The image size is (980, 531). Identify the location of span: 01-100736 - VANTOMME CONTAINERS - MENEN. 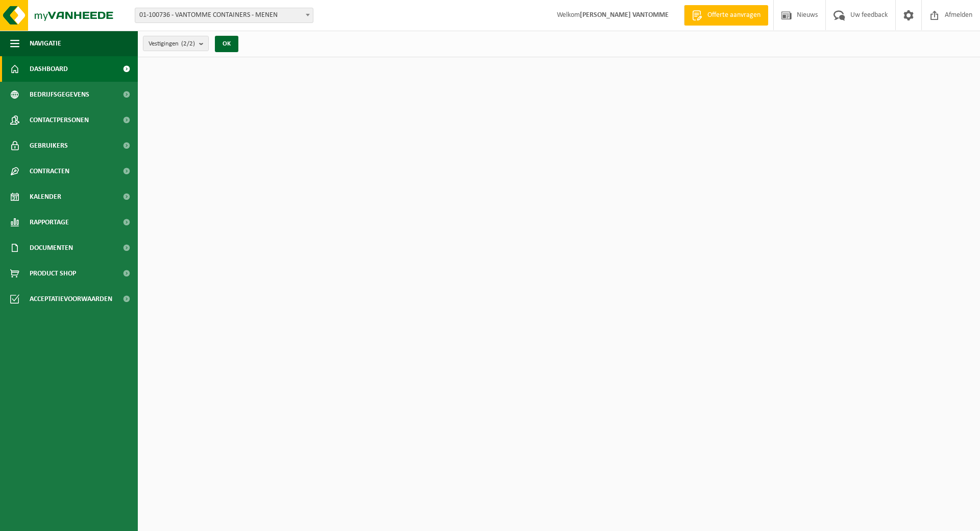
(224, 16).